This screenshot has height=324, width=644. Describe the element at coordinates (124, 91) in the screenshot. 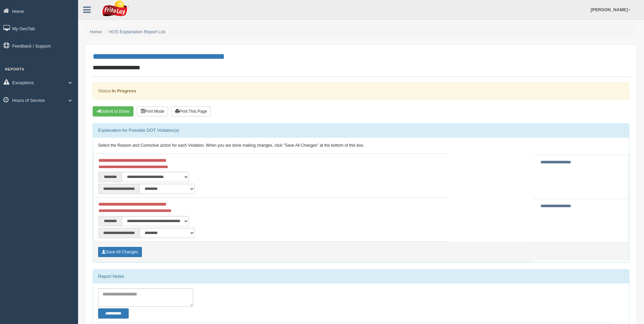

I see `strong: In Progress` at that location.